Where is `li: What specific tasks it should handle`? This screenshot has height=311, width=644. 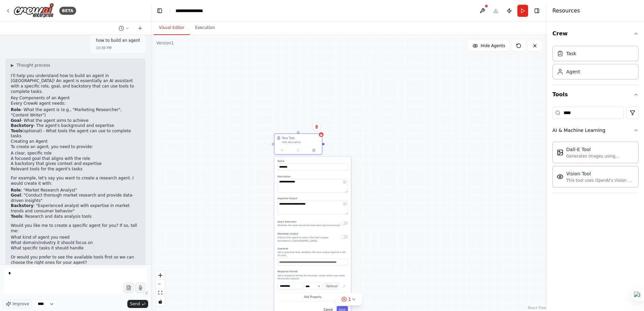
li: What specific tasks it should handle is located at coordinates (75, 248).